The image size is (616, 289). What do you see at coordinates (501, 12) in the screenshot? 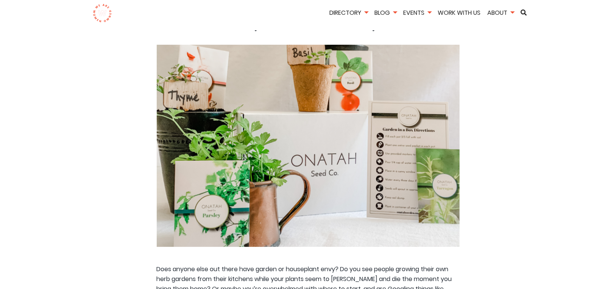
I see `a: About` at bounding box center [501, 12].